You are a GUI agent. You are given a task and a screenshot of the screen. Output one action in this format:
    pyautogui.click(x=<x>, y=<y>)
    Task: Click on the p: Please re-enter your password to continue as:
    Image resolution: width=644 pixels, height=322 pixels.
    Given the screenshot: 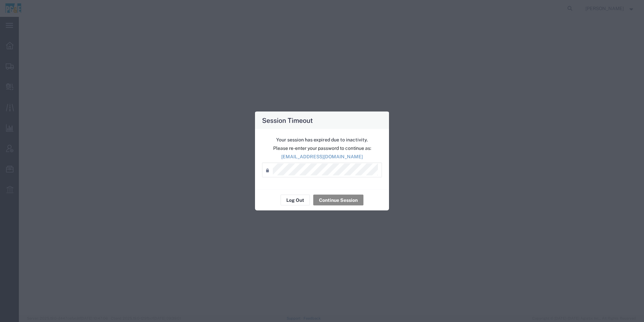 What is the action you would take?
    pyautogui.click(x=322, y=148)
    